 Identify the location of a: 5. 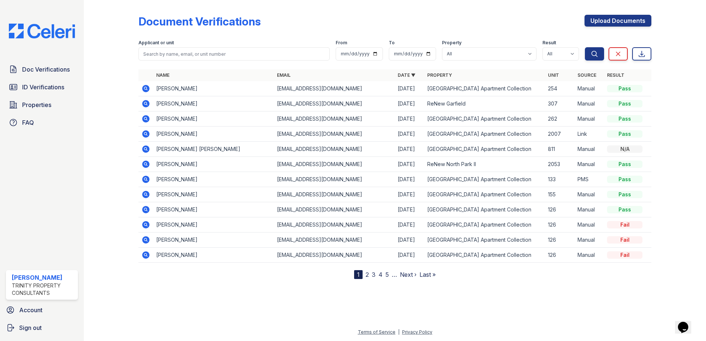
(387, 275).